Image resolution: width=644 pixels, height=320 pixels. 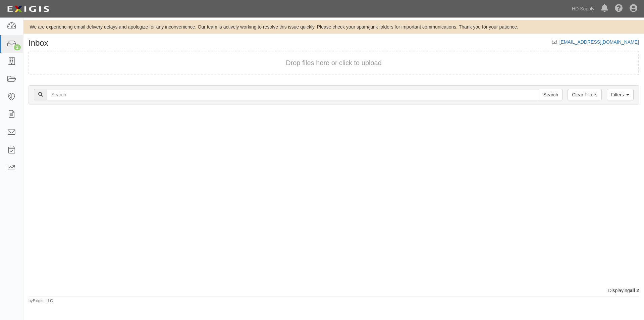 I want to click on img: logo-5460c22ac91f19d4615b14bd174203de0afe785f0fc80cf4dbbc73dc1793850b.png, so click(x=28, y=9).